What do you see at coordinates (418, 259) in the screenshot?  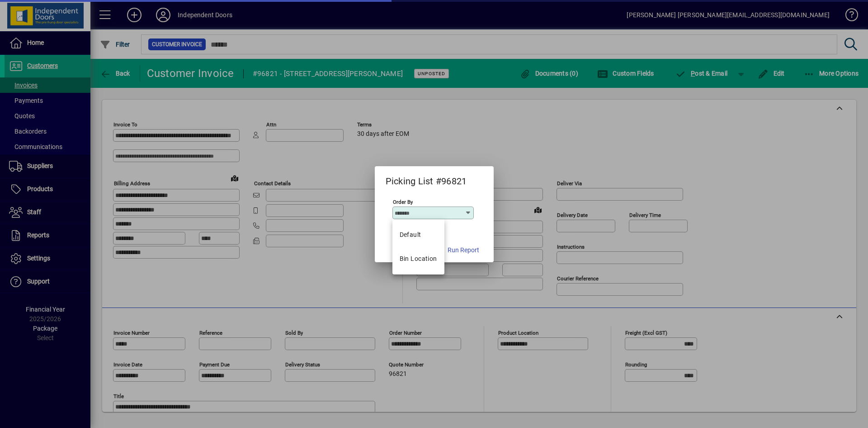 I see `div: Bin Location` at bounding box center [418, 259].